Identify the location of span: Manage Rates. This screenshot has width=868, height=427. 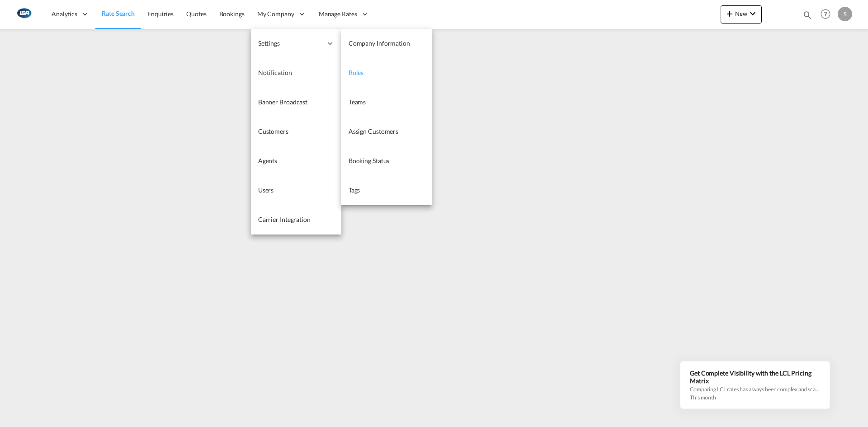
(338, 14).